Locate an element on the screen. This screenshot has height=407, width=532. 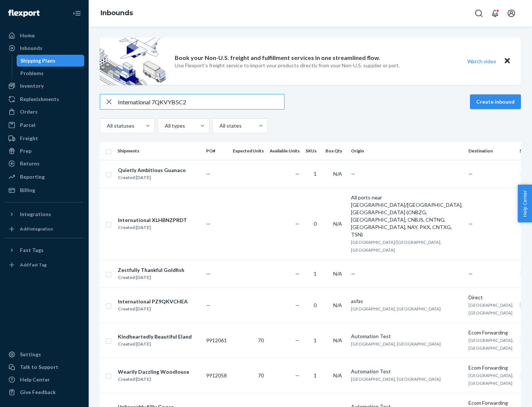
div: Fast Tags is located at coordinates (32, 250).